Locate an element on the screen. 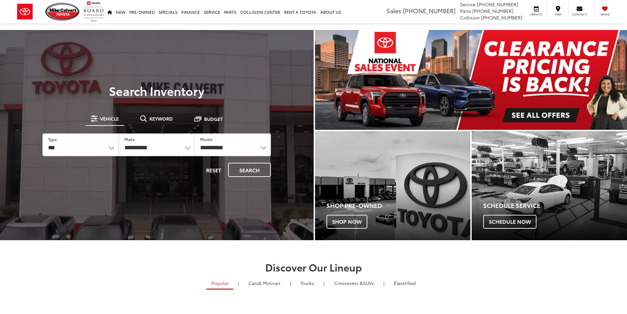 This screenshot has height=314, width=627. span: Sales is located at coordinates (394, 11).